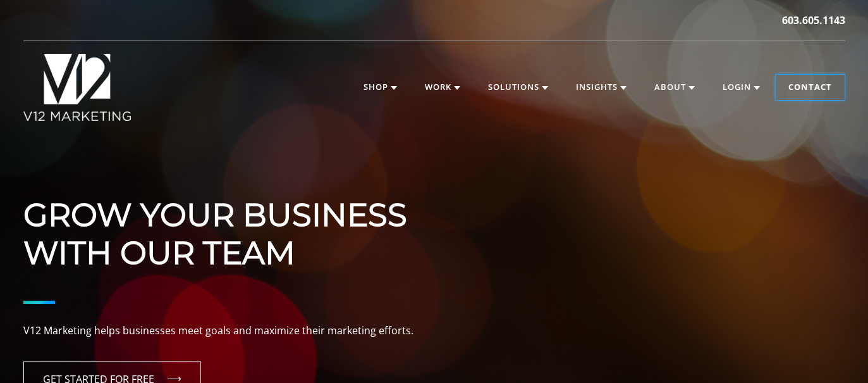 Image resolution: width=868 pixels, height=383 pixels. What do you see at coordinates (675, 88) in the screenshot?
I see `a: About` at bounding box center [675, 88].